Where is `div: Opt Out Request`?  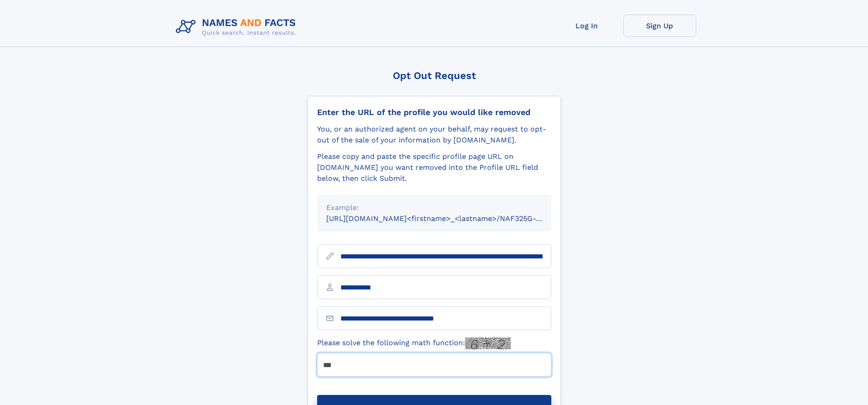
div: Opt Out Request is located at coordinates (434, 75).